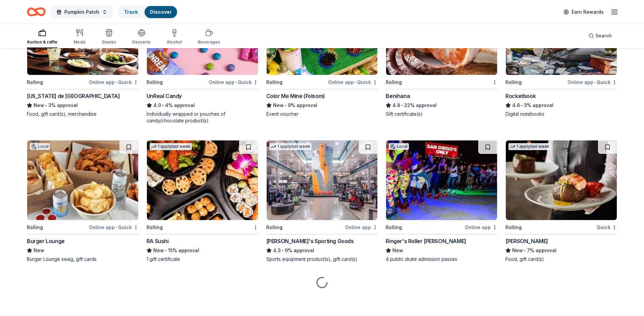 The image size is (644, 316). I want to click on div: Burger Lounge, so click(46, 242).